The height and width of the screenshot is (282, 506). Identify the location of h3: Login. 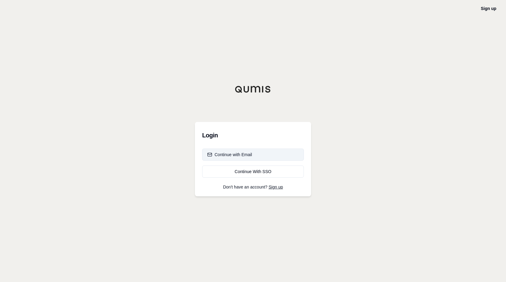
(253, 135).